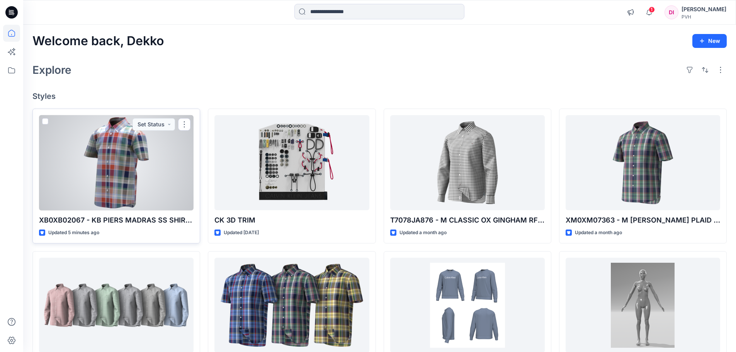 The image size is (736, 352). What do you see at coordinates (651, 10) in the screenshot?
I see `span: 1` at bounding box center [651, 10].